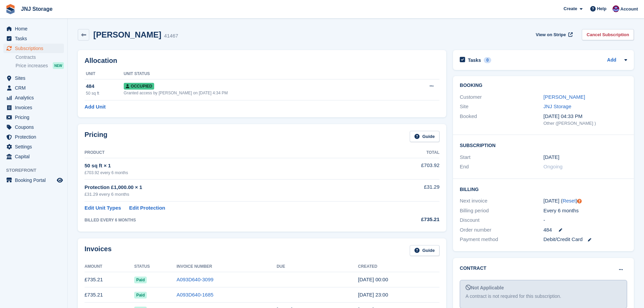  I want to click on a: Edit Protection, so click(147, 208).